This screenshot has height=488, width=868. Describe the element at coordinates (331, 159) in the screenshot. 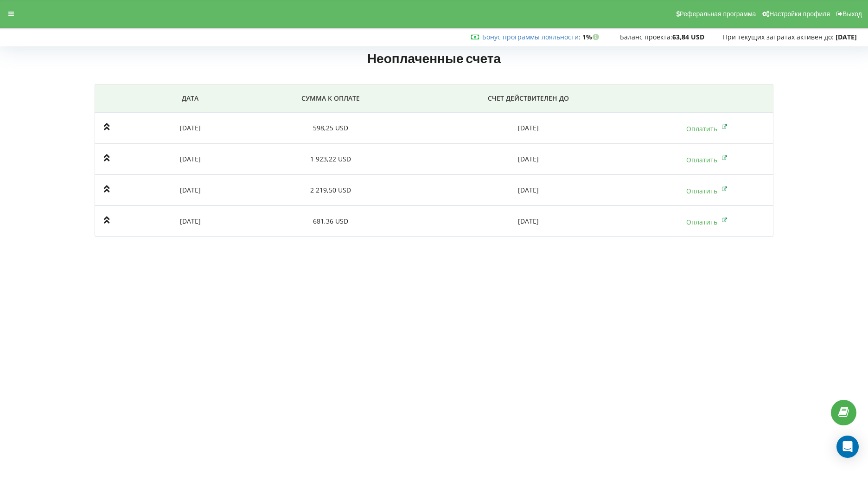

I see `td: 1 923,22 USD` at that location.